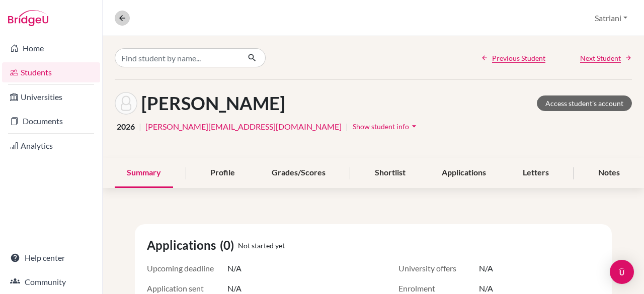 This screenshot has height=294, width=644. I want to click on i: arrow_drop_down, so click(414, 126).